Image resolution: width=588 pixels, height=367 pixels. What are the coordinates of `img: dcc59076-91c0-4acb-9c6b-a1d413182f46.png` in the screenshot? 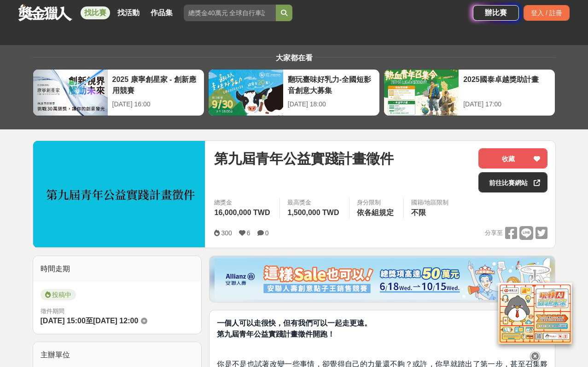 It's located at (382, 279).